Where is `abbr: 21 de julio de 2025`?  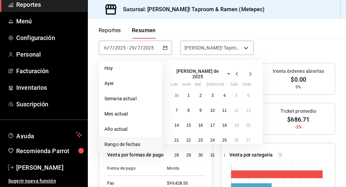
abbr: 21 de julio de 2025 is located at coordinates (176, 140).